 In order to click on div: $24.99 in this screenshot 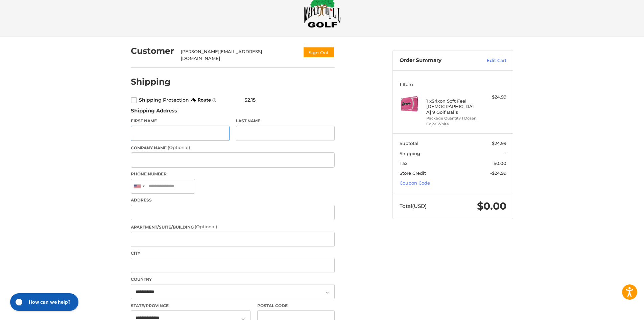, I will do `click(493, 97)`.